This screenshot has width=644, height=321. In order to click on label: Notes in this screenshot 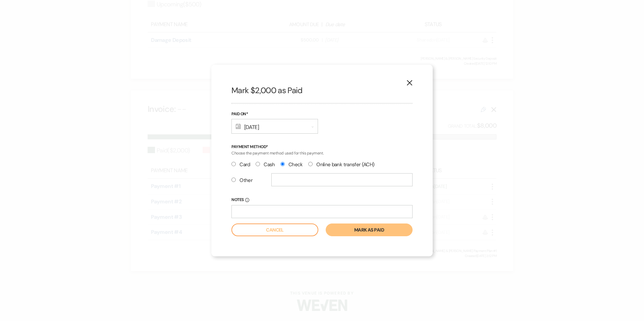, I will do `click(322, 200)`.